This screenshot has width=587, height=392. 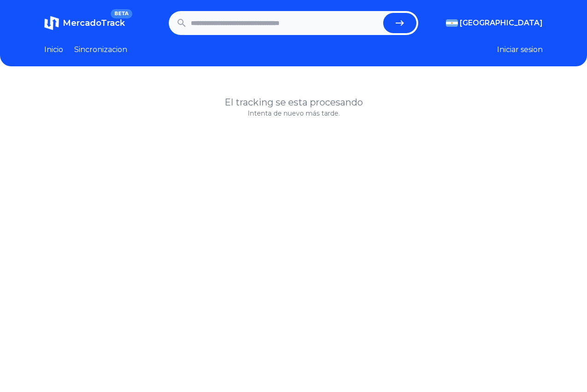 What do you see at coordinates (93, 23) in the screenshot?
I see `span: MercadoTrack` at bounding box center [93, 23].